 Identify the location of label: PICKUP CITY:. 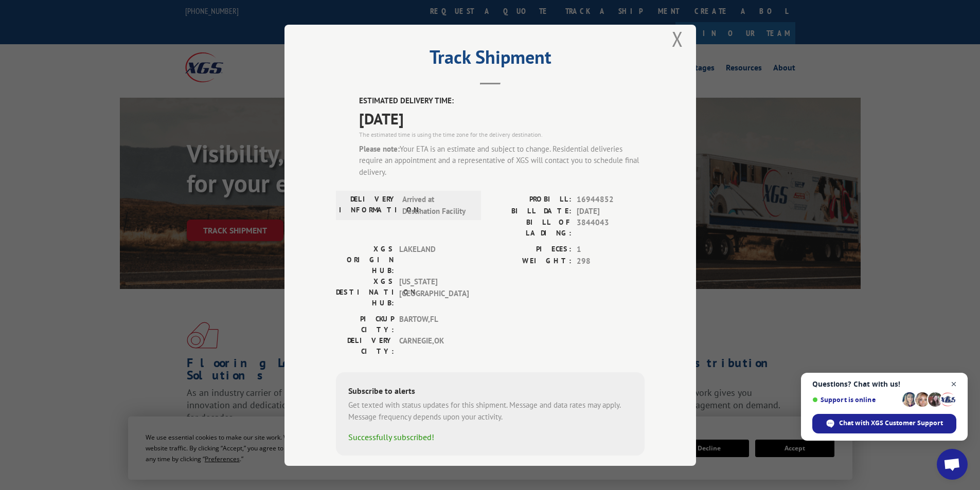
(365, 324).